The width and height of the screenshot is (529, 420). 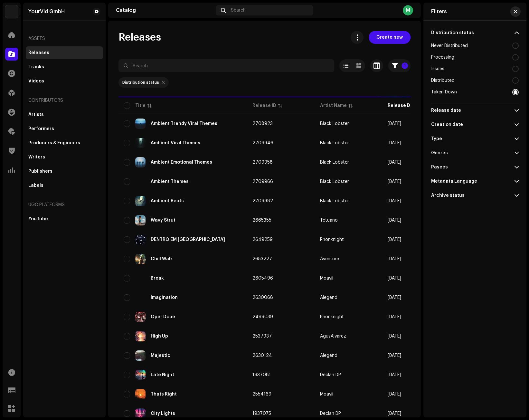 I want to click on div: Catalog, so click(x=164, y=10).